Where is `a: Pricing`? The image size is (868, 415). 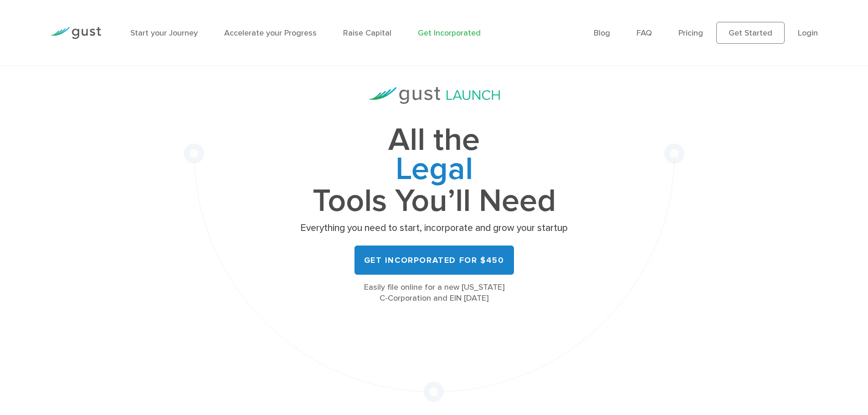
a: Pricing is located at coordinates (690, 33).